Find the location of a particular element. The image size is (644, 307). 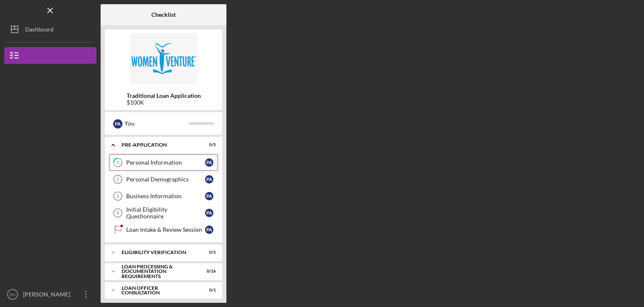

div: Loan Officer Consultation is located at coordinates (158, 291).